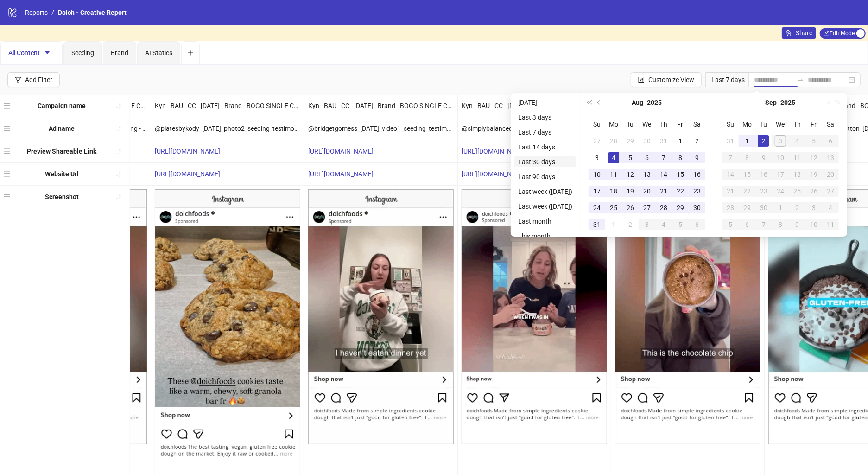 The width and height of the screenshot is (868, 475). I want to click on td: 2025-09-18, so click(797, 174).